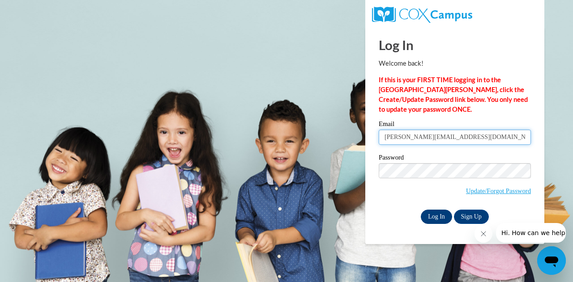  Describe the element at coordinates (455, 159) in the screenshot. I see `label: Password` at that location.